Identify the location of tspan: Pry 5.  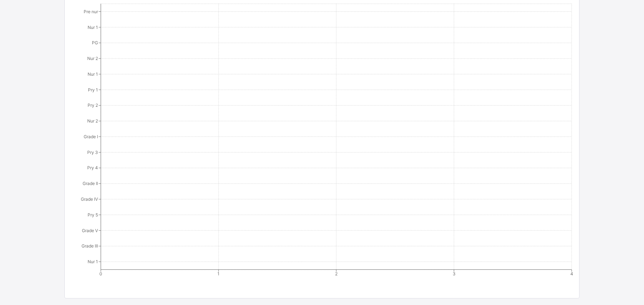
(93, 215).